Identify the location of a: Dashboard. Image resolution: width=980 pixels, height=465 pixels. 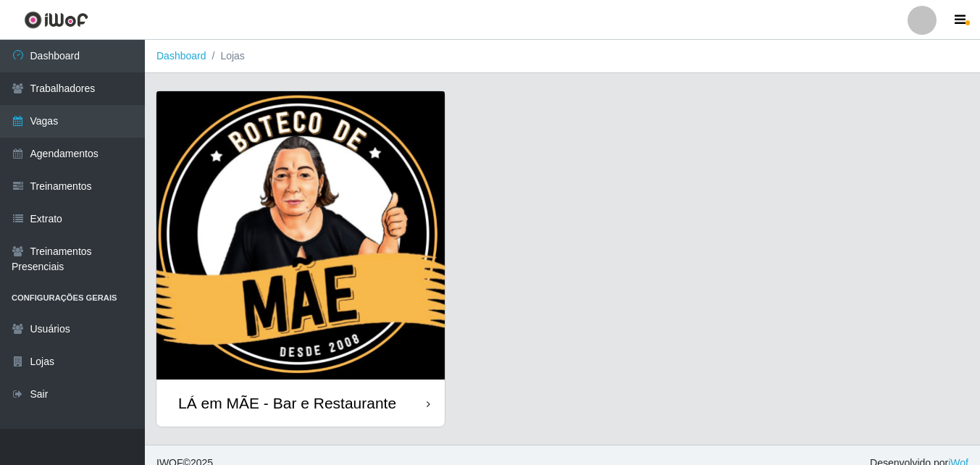
(181, 56).